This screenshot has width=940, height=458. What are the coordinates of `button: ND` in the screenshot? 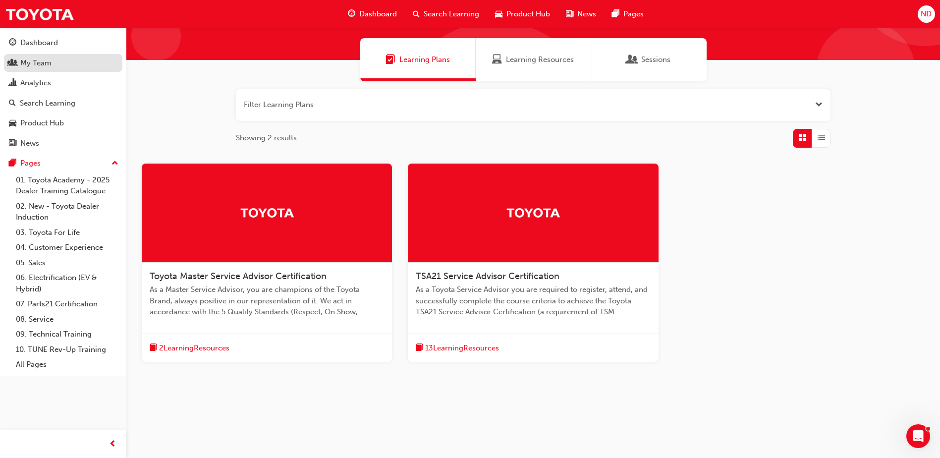 It's located at (926, 14).